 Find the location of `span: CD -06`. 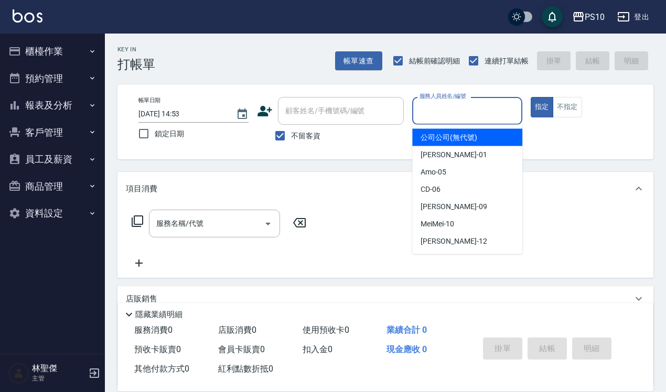

span: CD -06 is located at coordinates (431, 189).